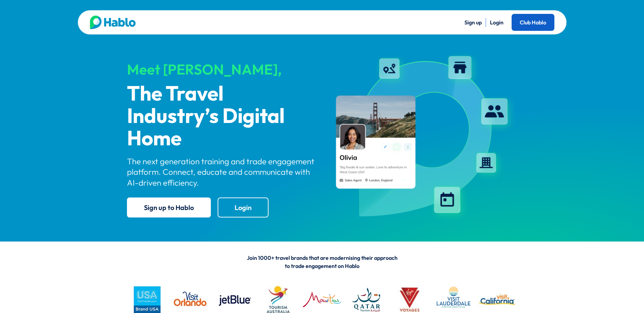 Image resolution: width=644 pixels, height=313 pixels. What do you see at coordinates (533, 23) in the screenshot?
I see `a: Club Hablo` at bounding box center [533, 23].